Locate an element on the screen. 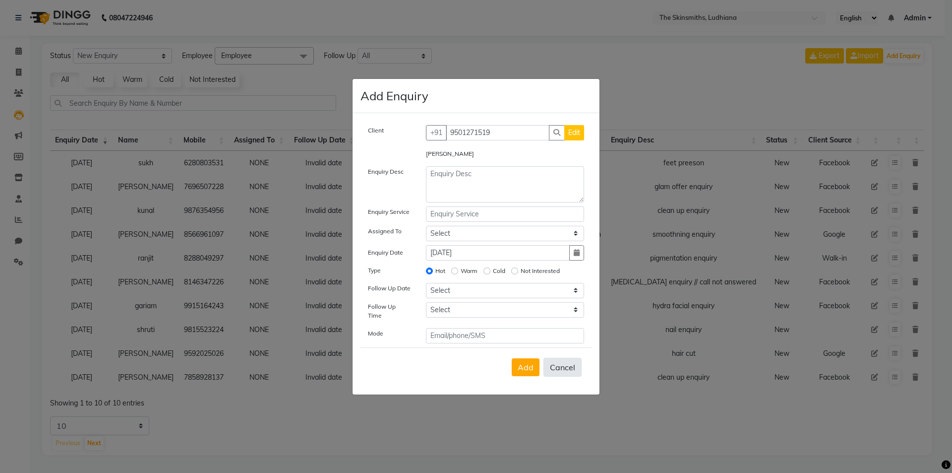  label: Follow Up Date is located at coordinates (389, 288).